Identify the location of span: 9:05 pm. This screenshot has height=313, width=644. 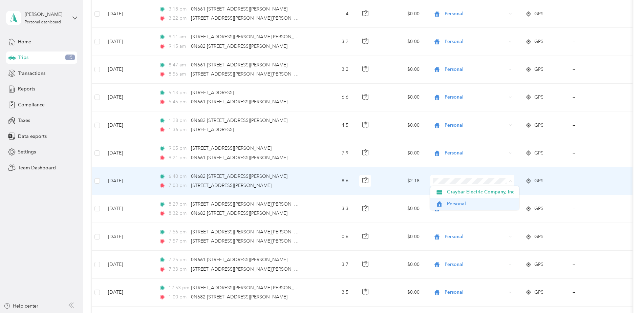
(178, 149).